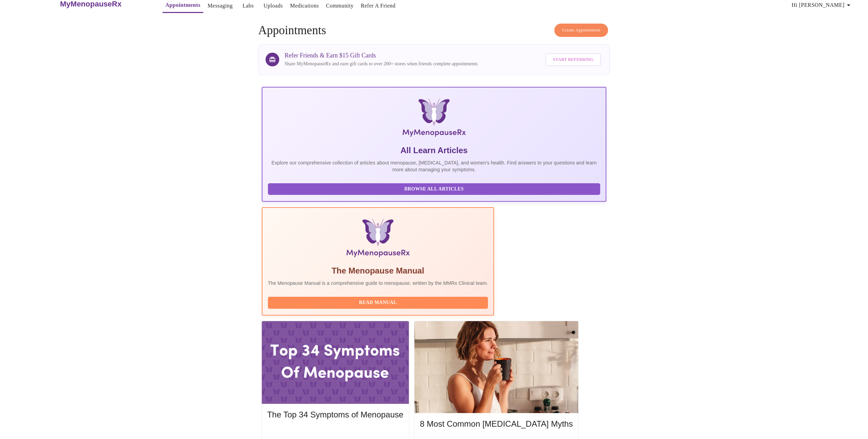  I want to click on button: Browse All Articles, so click(434, 189).